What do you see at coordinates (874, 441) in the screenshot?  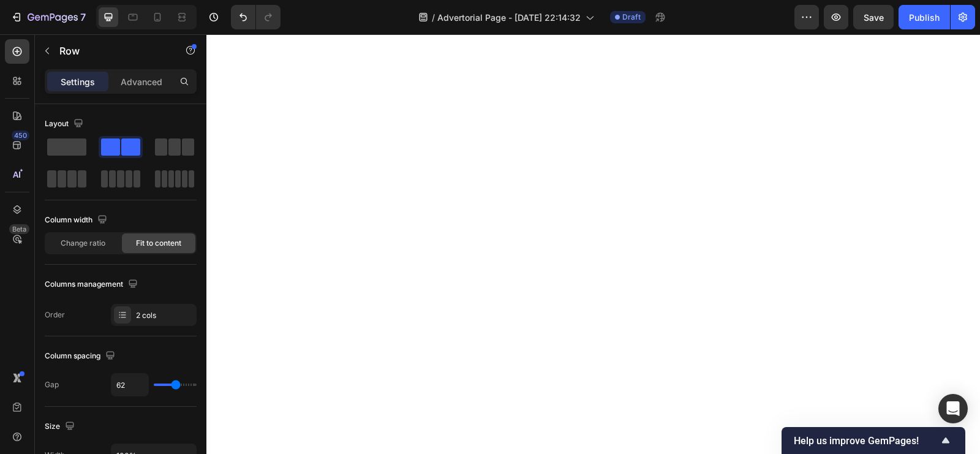 I see `button: Show survey - Help us improve GemPages!` at bounding box center [874, 441].